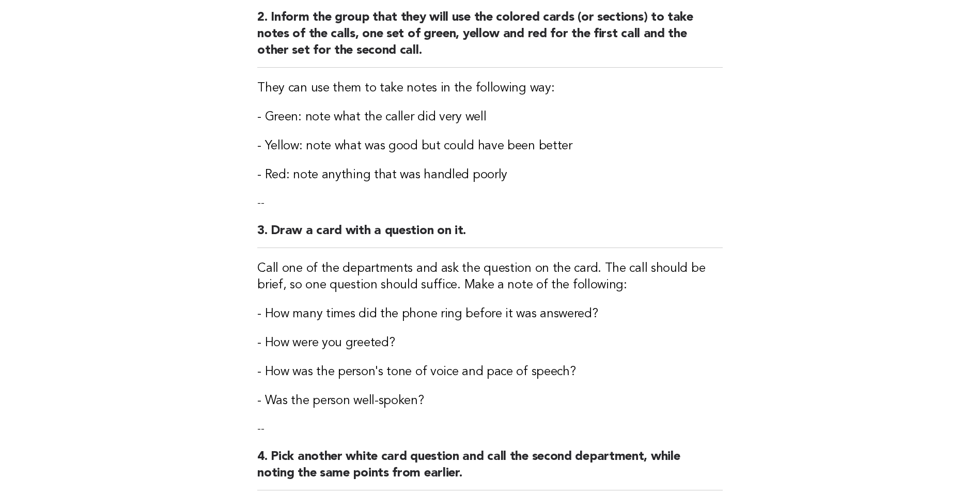  What do you see at coordinates (490, 146) in the screenshot?
I see `h3: - Yellow: note what was good but could have been better` at bounding box center [490, 146].